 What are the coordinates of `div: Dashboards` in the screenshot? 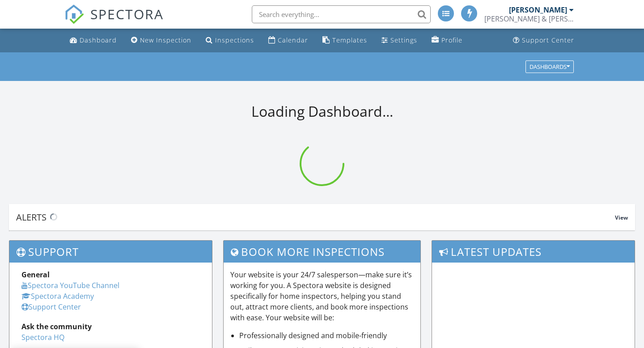 It's located at (550, 67).